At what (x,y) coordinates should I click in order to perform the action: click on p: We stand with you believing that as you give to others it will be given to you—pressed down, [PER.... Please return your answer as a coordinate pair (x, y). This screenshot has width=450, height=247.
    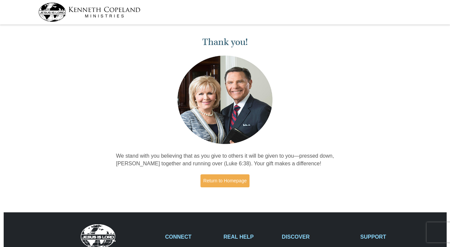
    Looking at the image, I should click on (225, 160).